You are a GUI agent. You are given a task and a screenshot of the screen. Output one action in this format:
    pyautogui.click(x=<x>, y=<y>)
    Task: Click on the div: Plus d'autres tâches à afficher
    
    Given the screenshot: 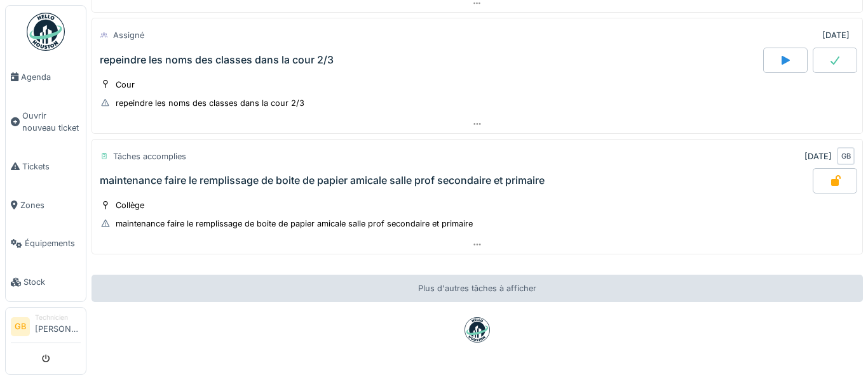 What is the action you would take?
    pyautogui.click(x=477, y=288)
    